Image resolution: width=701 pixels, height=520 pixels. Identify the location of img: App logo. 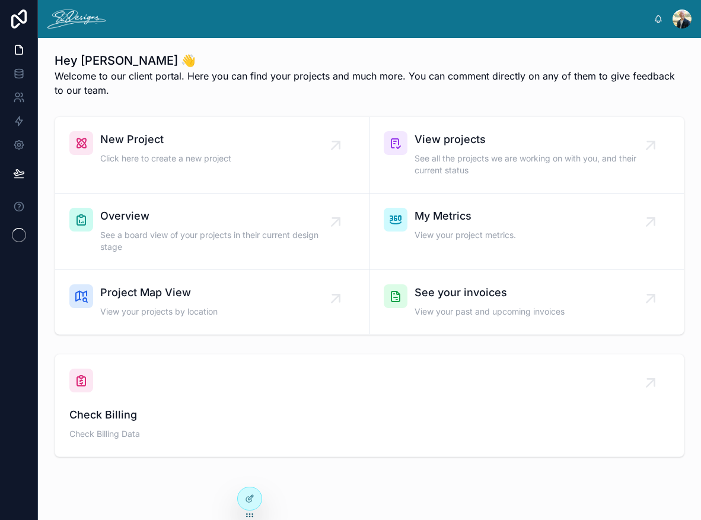
(77, 19).